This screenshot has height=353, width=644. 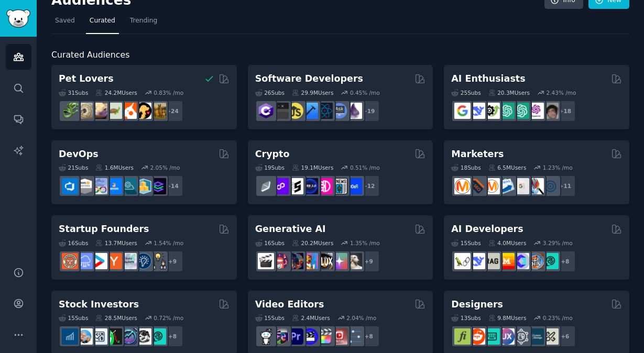 What do you see at coordinates (487, 229) in the screenshot?
I see `h2: AI Developers` at bounding box center [487, 229].